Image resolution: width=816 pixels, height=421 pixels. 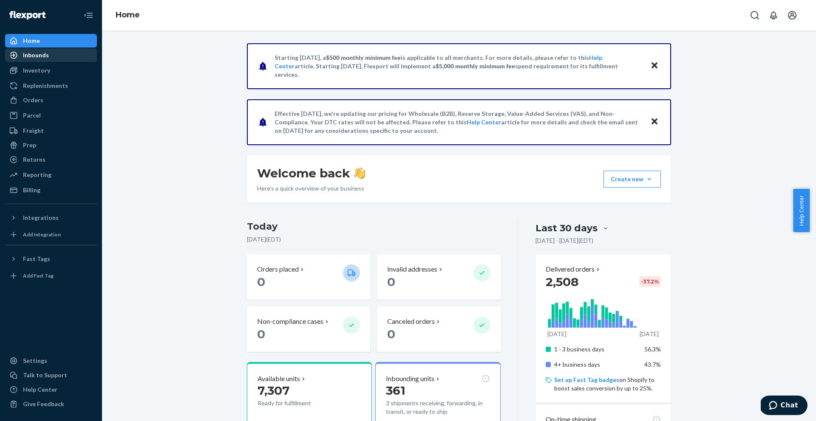 What do you see at coordinates (37, 259) in the screenshot?
I see `div: Fast Tags` at bounding box center [37, 259].